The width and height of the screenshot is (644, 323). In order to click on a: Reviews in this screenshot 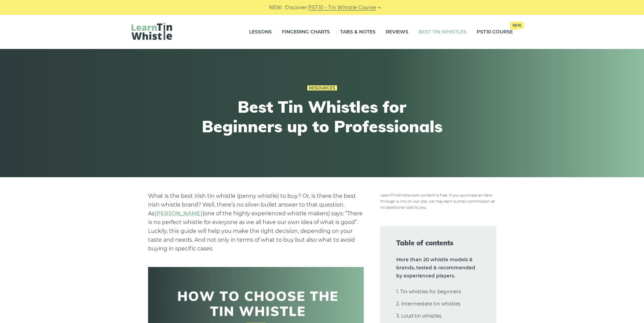, I will do `click(397, 32)`.